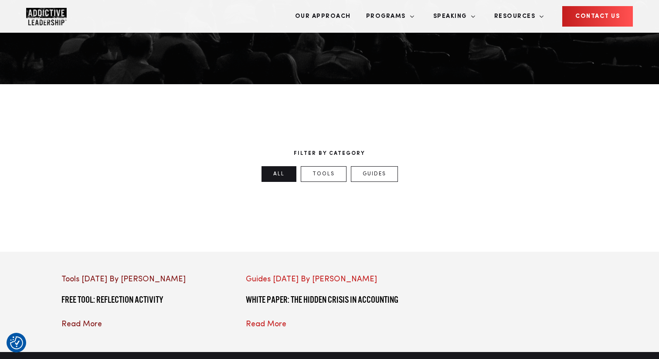 The height and width of the screenshot is (359, 659). Describe the element at coordinates (17, 343) in the screenshot. I see `img: Revisit consent button` at that location.